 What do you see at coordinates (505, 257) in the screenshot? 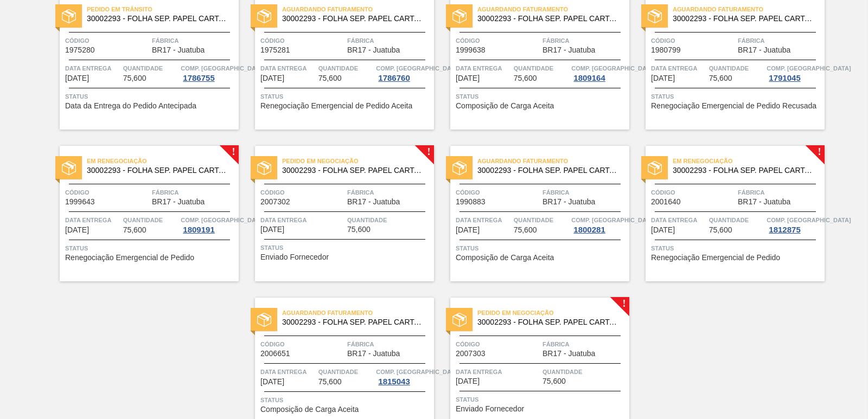
I see `span: Composição de Carga Aceita` at bounding box center [505, 257].